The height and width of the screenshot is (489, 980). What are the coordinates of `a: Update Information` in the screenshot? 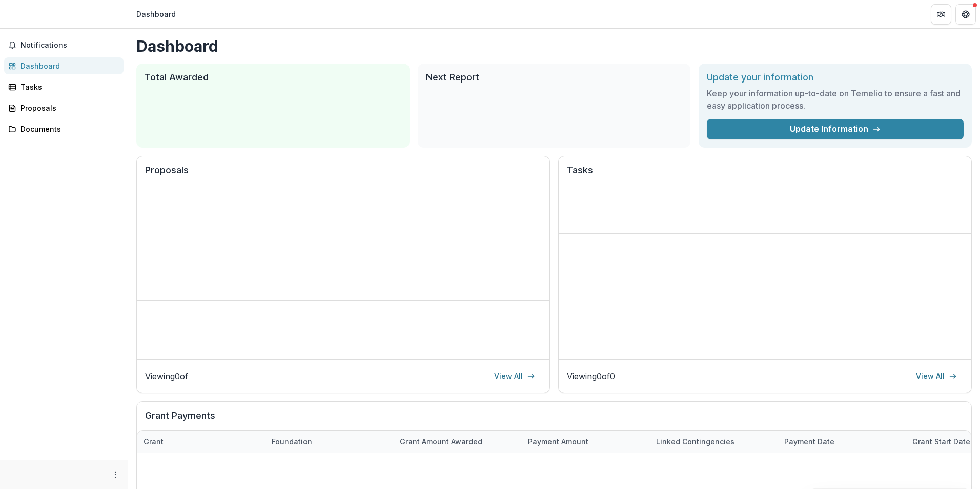 It's located at (834, 129).